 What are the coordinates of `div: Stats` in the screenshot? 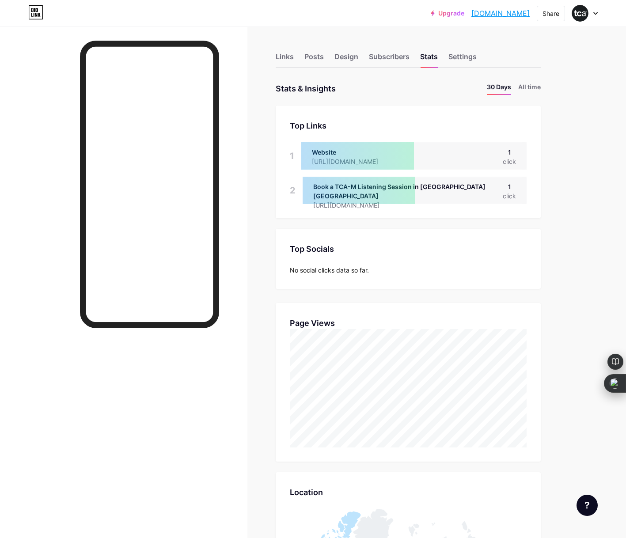 It's located at (429, 59).